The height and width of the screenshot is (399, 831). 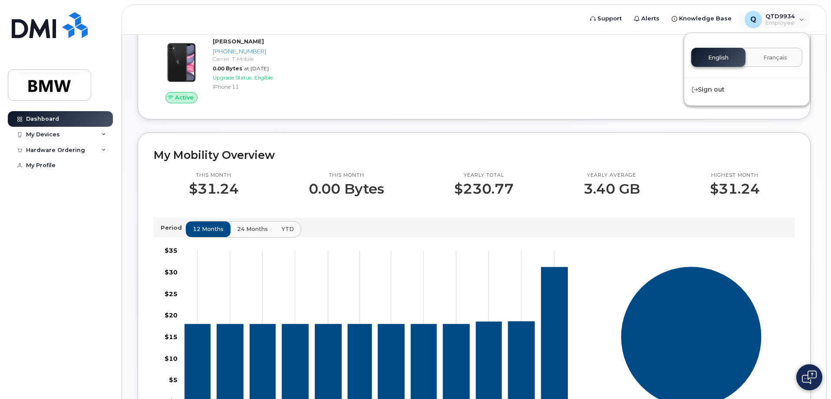 I want to click on a: Knowledge Base, so click(x=702, y=19).